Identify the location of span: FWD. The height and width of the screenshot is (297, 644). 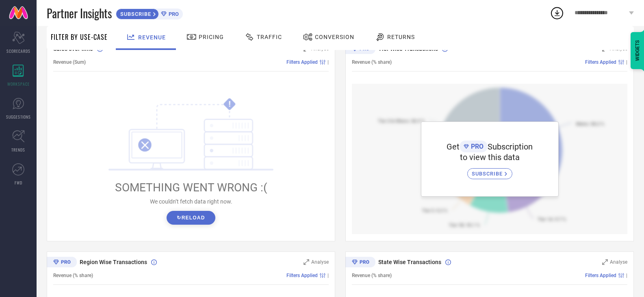
(18, 182).